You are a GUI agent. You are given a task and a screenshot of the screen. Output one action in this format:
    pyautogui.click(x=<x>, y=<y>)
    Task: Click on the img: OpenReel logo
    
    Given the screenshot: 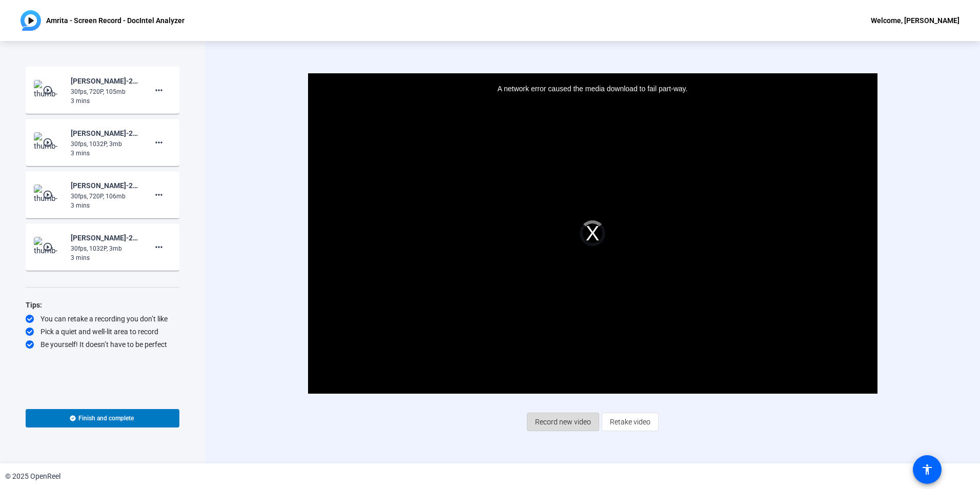 What is the action you would take?
    pyautogui.click(x=31, y=20)
    